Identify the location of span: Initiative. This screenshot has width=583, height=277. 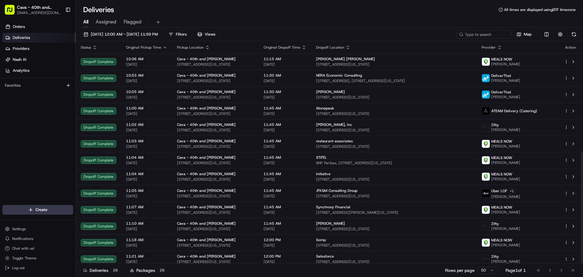
(323, 174).